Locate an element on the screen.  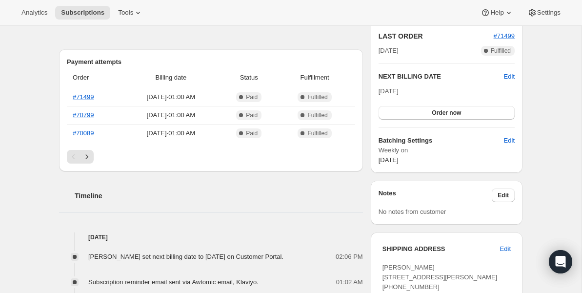
span: Fulfillment is located at coordinates (315, 78).